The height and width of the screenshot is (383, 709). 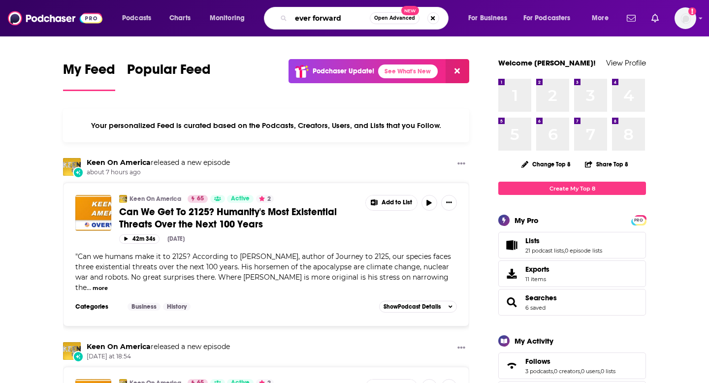 I want to click on div: My Activity, so click(x=534, y=341).